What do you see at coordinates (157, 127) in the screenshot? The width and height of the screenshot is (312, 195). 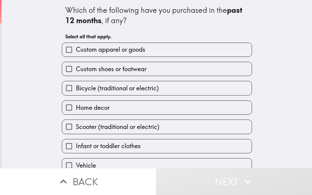 I see `button: Scooter (traditional or electric)` at bounding box center [157, 127].